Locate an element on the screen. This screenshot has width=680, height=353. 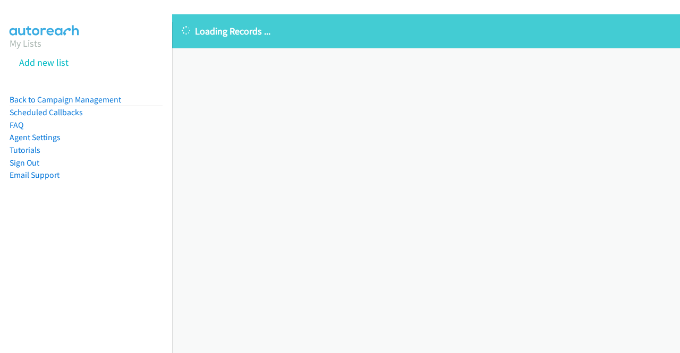
a: Email Support is located at coordinates (35, 175).